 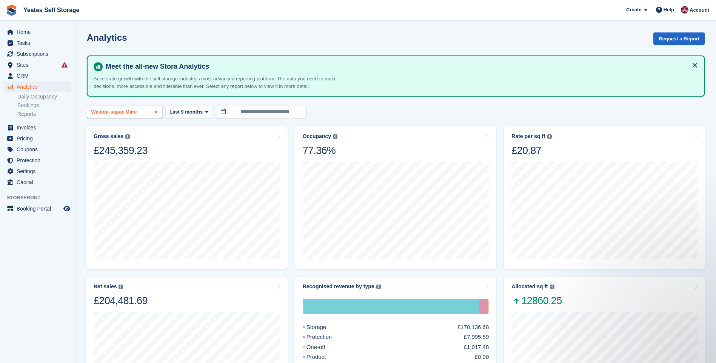 I want to click on div: £204,481.69, so click(x=120, y=301).